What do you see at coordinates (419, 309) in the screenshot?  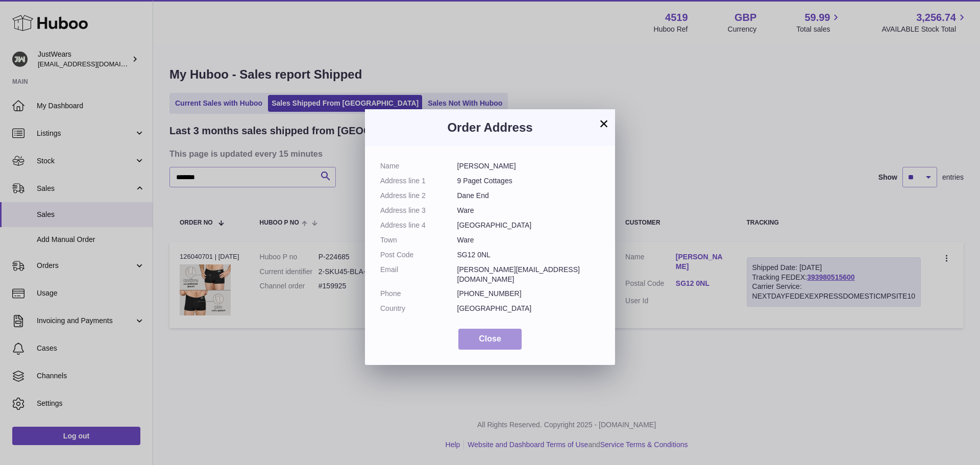 I see `dt: Country` at bounding box center [419, 309].